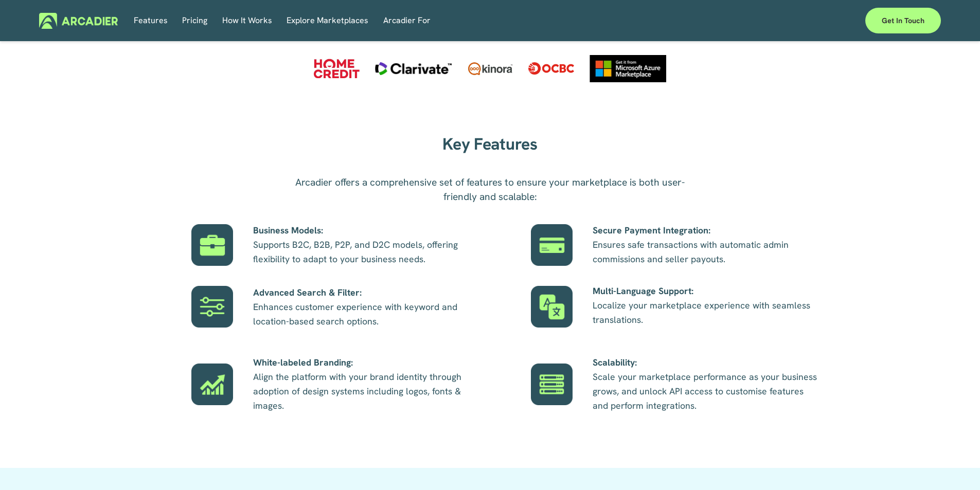 Image resolution: width=980 pixels, height=490 pixels. What do you see at coordinates (651, 230) in the screenshot?
I see `strong: Secure Payment Integration:` at bounding box center [651, 230].